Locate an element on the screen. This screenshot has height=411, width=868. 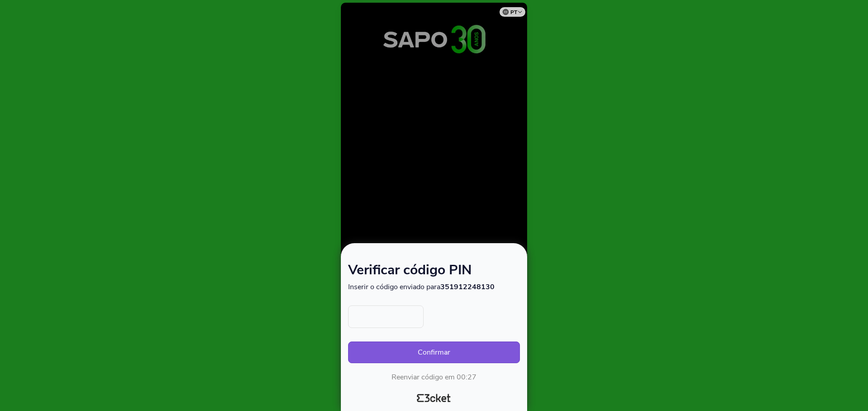
div: 00:27 is located at coordinates (467, 377).